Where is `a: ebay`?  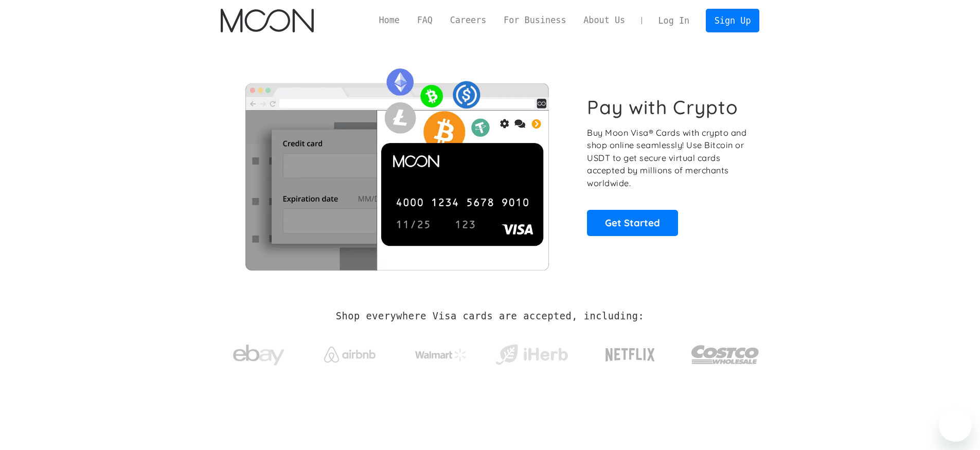
a: ebay is located at coordinates (259, 352).